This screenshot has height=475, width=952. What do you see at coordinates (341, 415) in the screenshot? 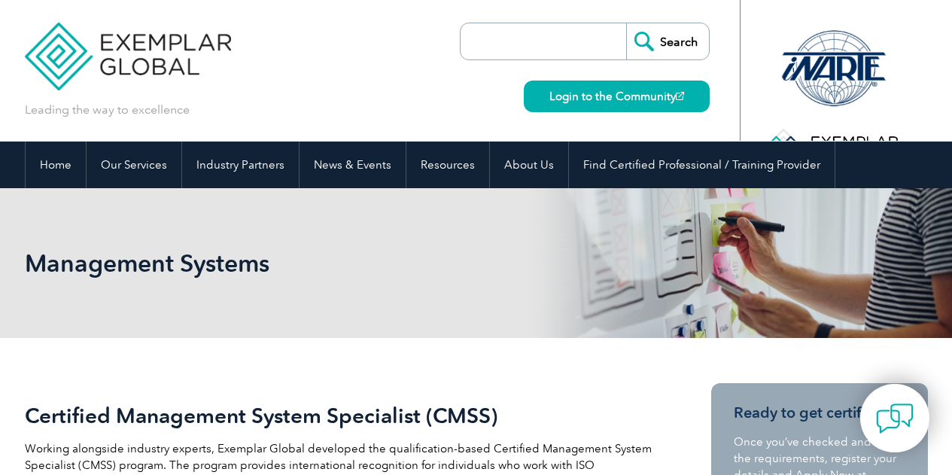
I see `h2: Certified Management System Specialist (CMSS)` at bounding box center [341, 415].